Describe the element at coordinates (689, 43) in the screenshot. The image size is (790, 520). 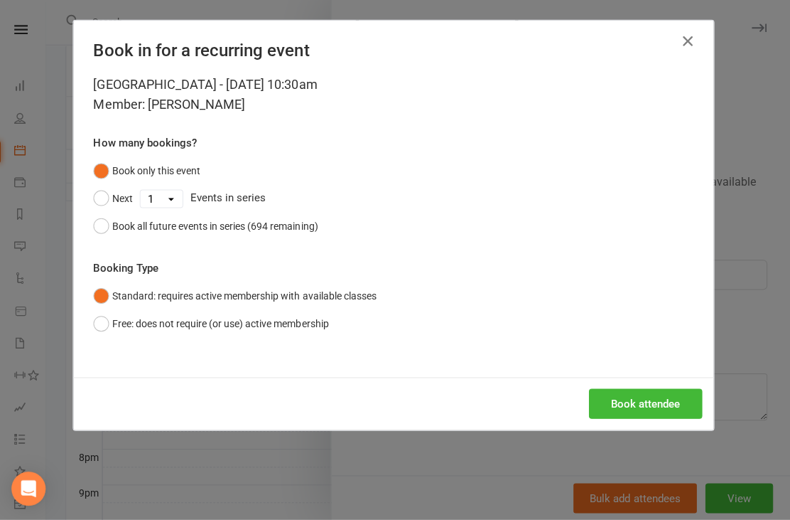
I see `button: Close` at that location.